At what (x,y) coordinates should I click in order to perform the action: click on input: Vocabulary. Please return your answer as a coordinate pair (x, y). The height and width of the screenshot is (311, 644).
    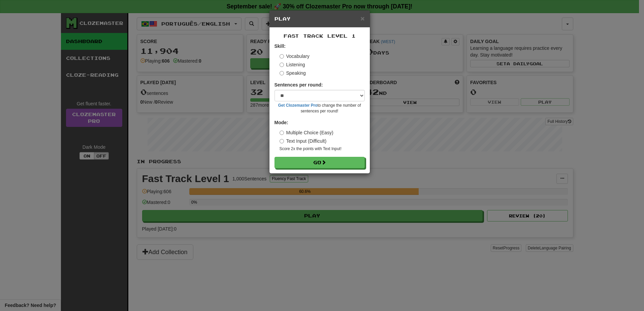
    Looking at the image, I should click on (282, 56).